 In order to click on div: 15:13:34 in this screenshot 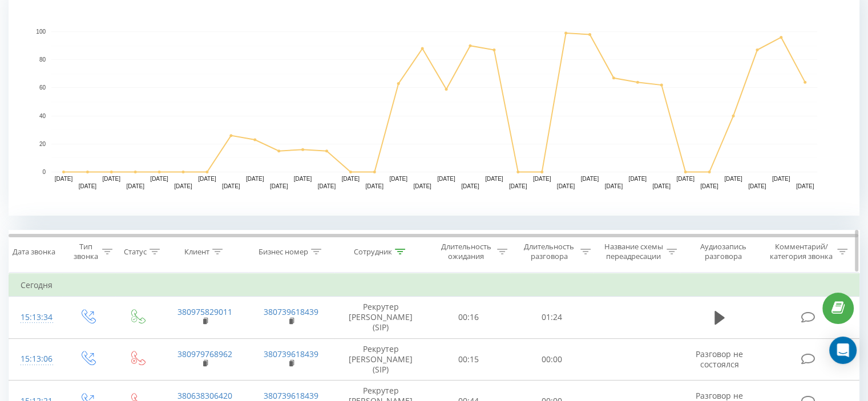, I will do `click(35, 317)`.